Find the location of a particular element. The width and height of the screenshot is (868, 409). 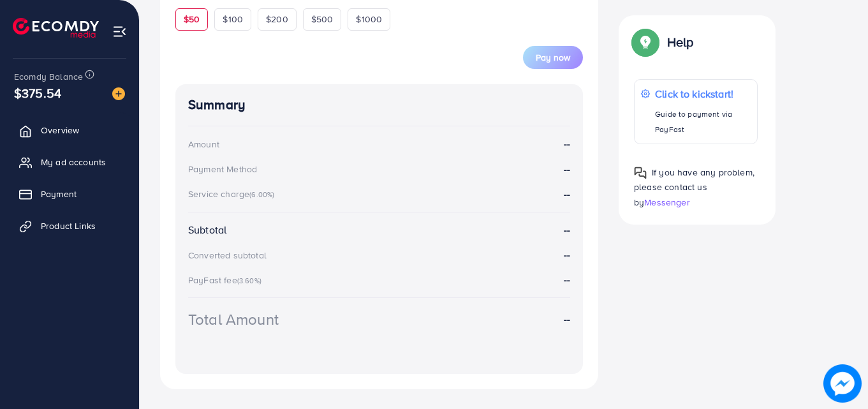

img: menu is located at coordinates (119, 31).